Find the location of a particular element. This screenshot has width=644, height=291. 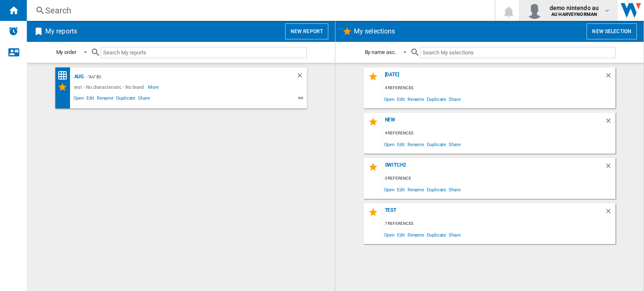

b: AU HARVEYNORMAN is located at coordinates (574, 14).